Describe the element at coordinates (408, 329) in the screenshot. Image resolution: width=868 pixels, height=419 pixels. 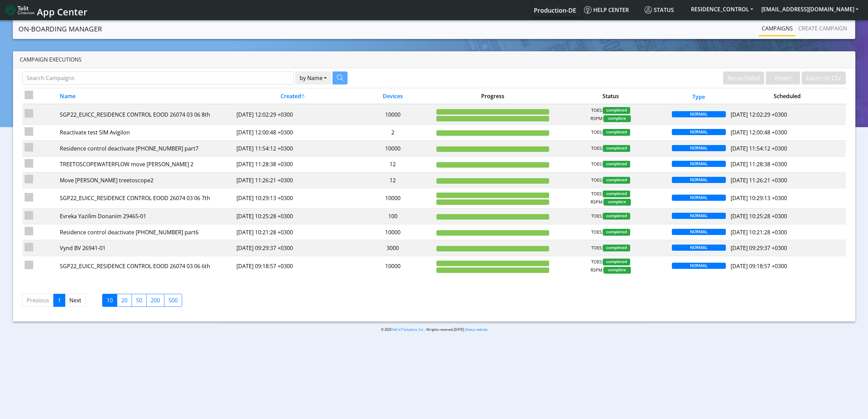
I see `a: Telit IoT Solutions, Inc.` at that location.